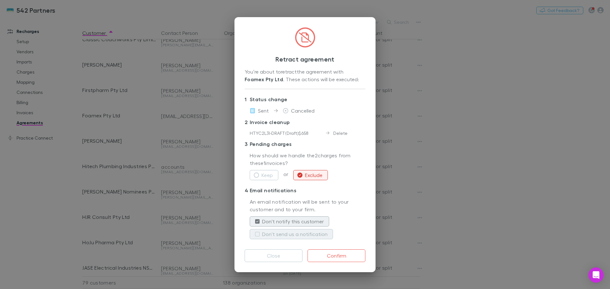  What do you see at coordinates (305, 122) in the screenshot?
I see `p: Invoice cleanup` at bounding box center [305, 122].